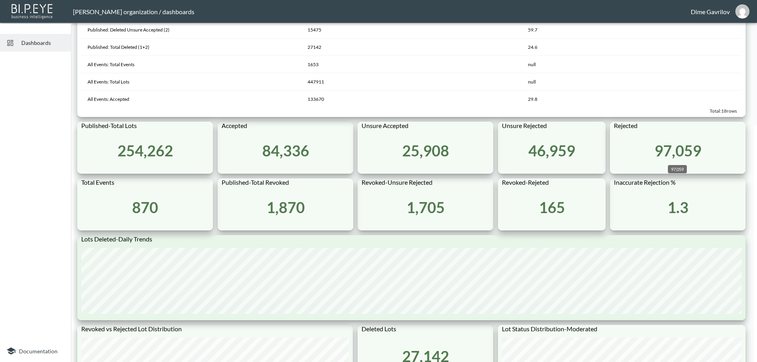 Image resolution: width=757 pixels, height=362 pixels. Describe the element at coordinates (631, 30) in the screenshot. I see `th: 59.7` at that location.